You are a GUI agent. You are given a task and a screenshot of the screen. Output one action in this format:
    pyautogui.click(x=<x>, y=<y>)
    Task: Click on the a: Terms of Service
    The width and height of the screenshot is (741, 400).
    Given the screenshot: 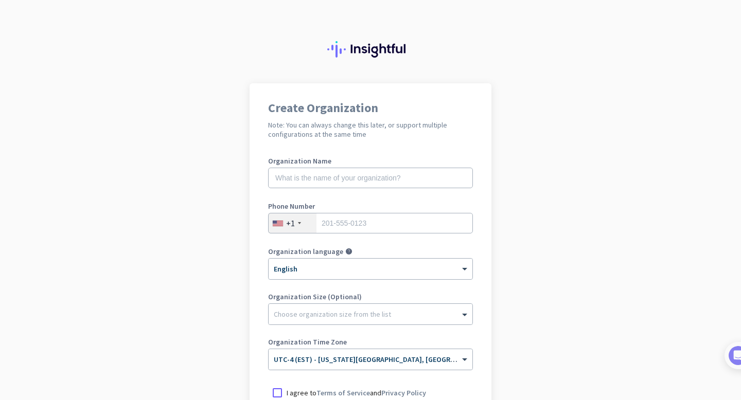 What is the action you would take?
    pyautogui.click(x=343, y=393)
    